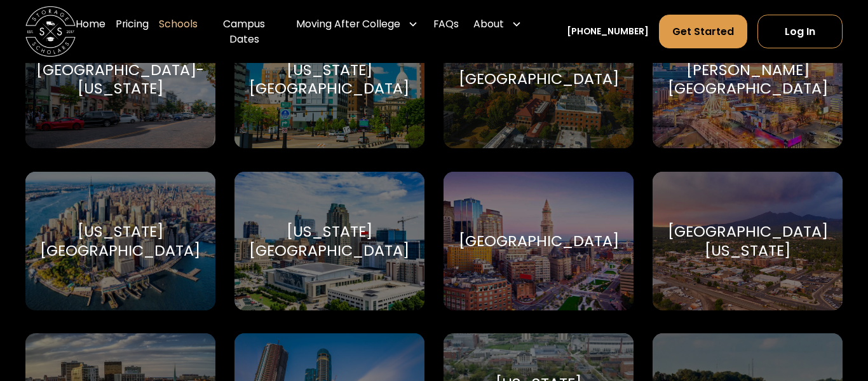 The height and width of the screenshot is (381, 868). Describe the element at coordinates (800, 31) in the screenshot. I see `a: Log In` at that location.